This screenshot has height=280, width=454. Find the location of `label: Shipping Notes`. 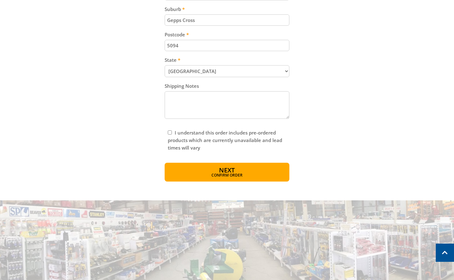

label: Shipping Notes is located at coordinates (227, 86).